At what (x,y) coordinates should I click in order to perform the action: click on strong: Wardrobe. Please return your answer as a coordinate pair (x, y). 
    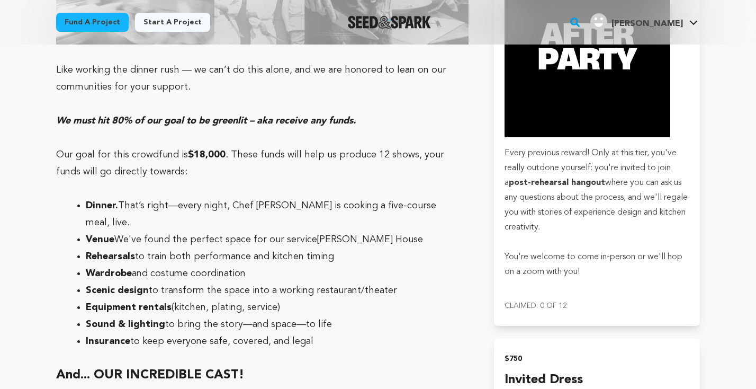
    Looking at the image, I should click on (109, 273).